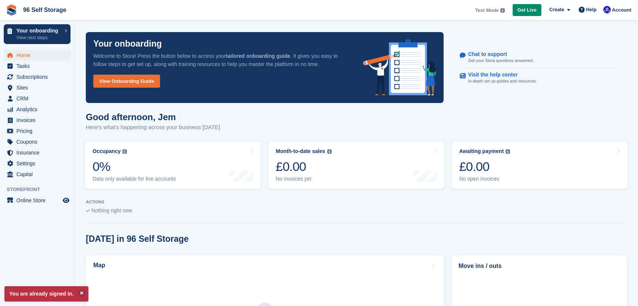  I want to click on a: Month-to-date sales £0.00 No invoices yet, so click(356, 165).